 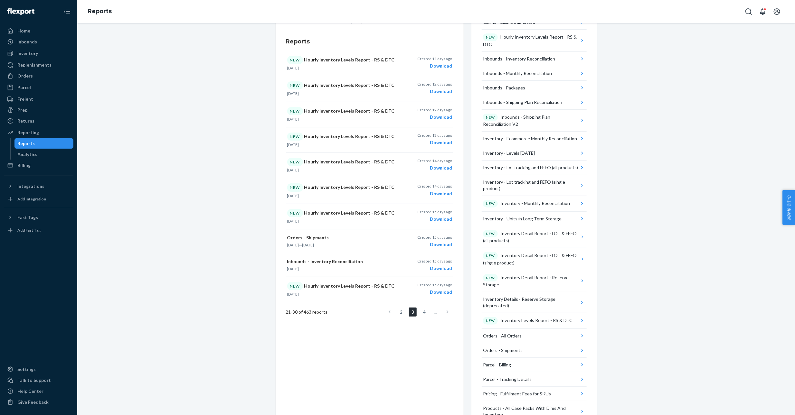 I want to click on a: Billing, so click(x=39, y=166).